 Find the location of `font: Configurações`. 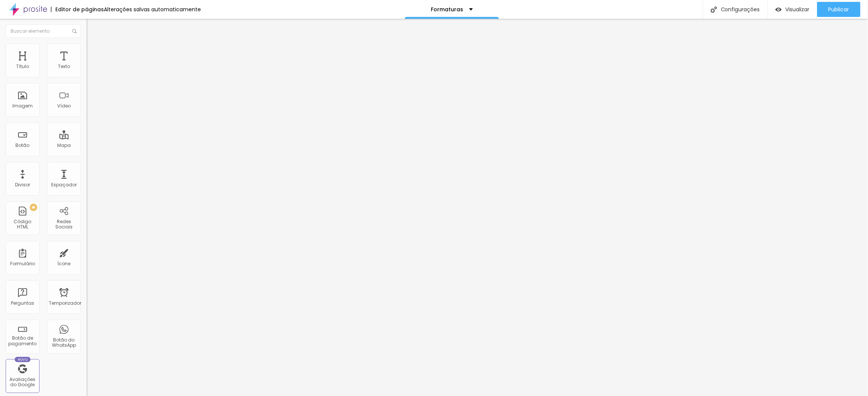

font: Configurações is located at coordinates (740, 9).